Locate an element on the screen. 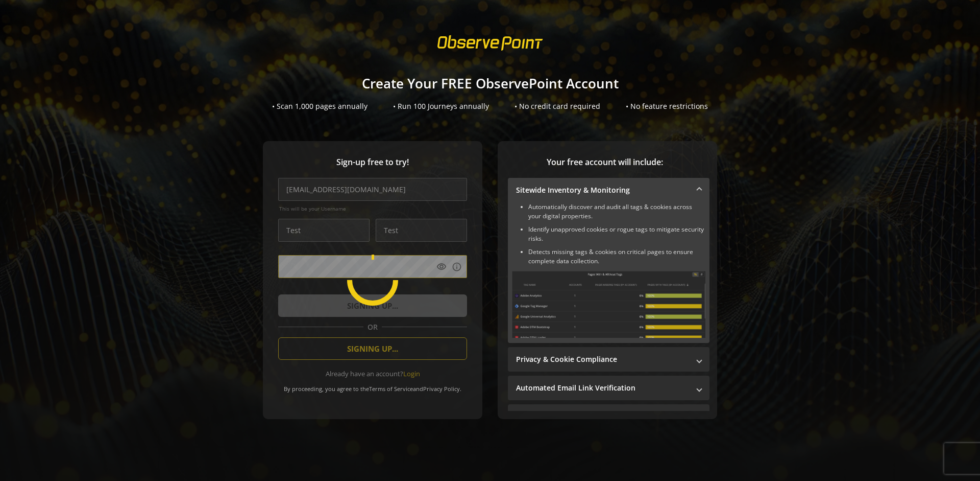 This screenshot has width=980, height=481. div: By proceeding, you agree to the and . is located at coordinates (373, 385).